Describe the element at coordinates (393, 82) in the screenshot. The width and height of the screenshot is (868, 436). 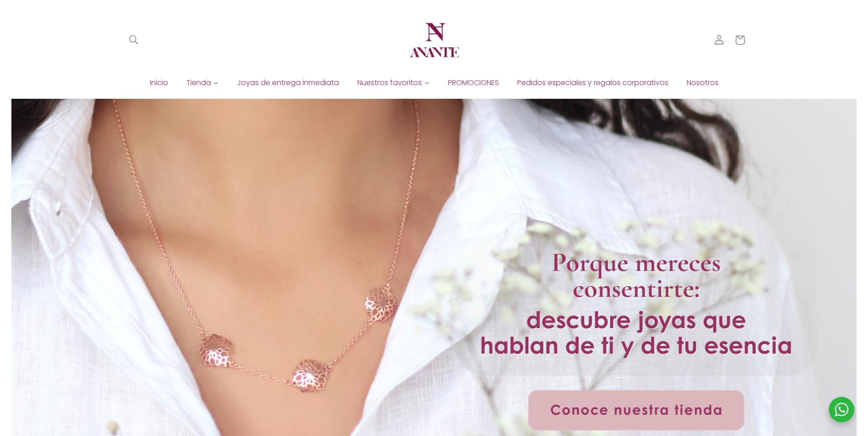
I see `a: Nuestros favoritos` at that location.